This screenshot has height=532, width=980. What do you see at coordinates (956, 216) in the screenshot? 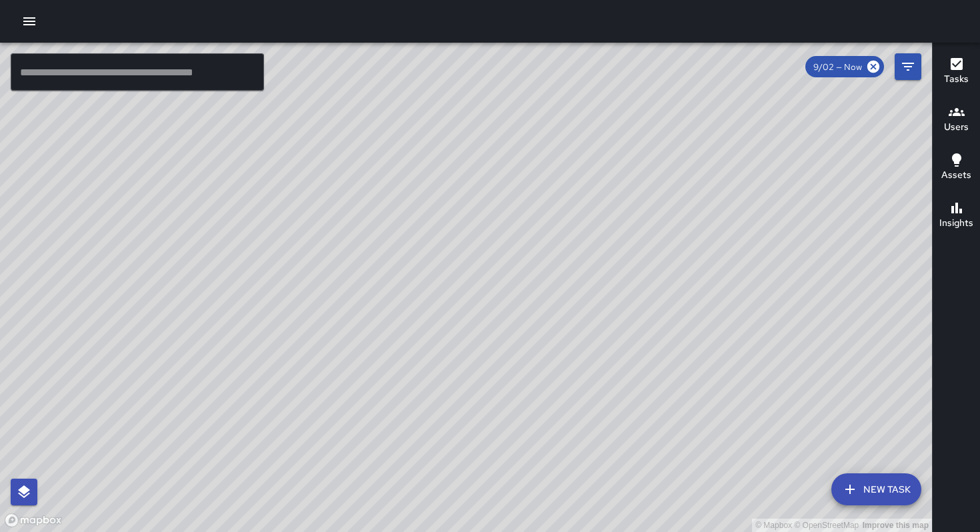
I see `button: Insights` at bounding box center [956, 216].